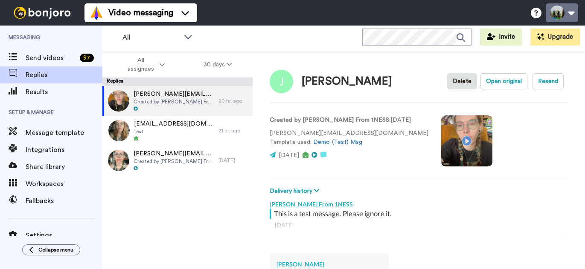 Image resolution: width=585 pixels, height=269 pixels. What do you see at coordinates (233, 101) in the screenshot?
I see `div: 20 hr. ago` at bounding box center [233, 101].